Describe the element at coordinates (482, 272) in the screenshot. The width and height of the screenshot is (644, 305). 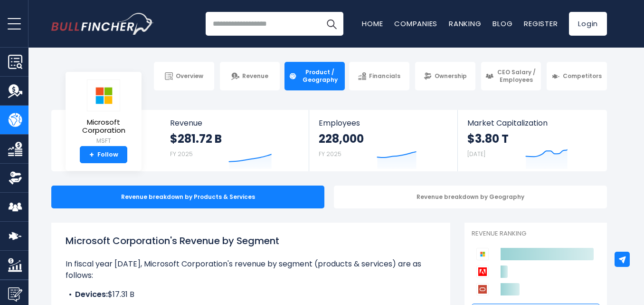
I see `img: Adobe competitors logo` at that location.